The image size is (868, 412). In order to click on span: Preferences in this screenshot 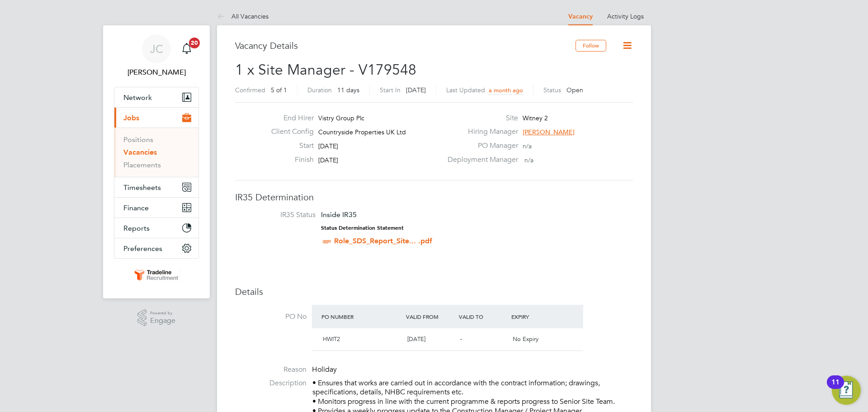, I will do `click(143, 248)`.